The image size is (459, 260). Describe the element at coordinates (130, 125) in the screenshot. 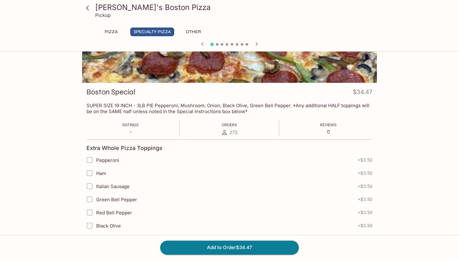

I see `span: Ratings` at that location.